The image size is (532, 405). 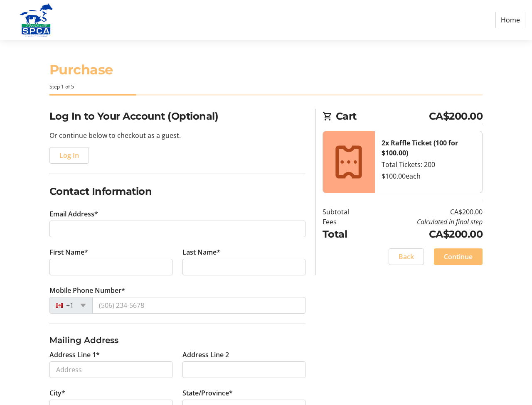 I want to click on label: Mobile Phone Number*, so click(x=87, y=290).